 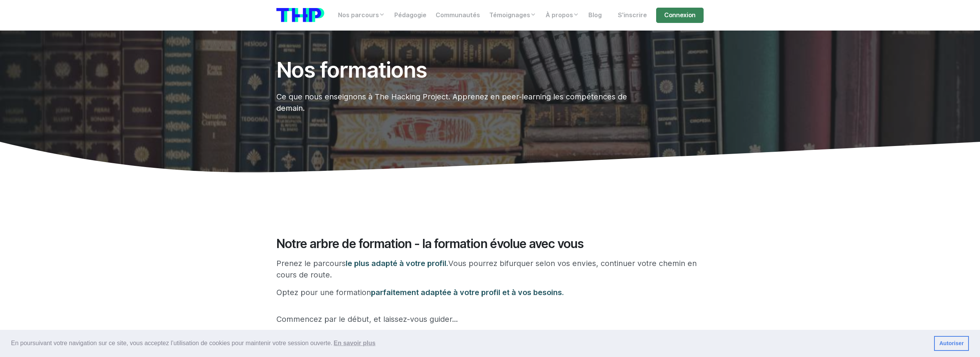 What do you see at coordinates (680, 15) in the screenshot?
I see `a: Connexion` at bounding box center [680, 15].